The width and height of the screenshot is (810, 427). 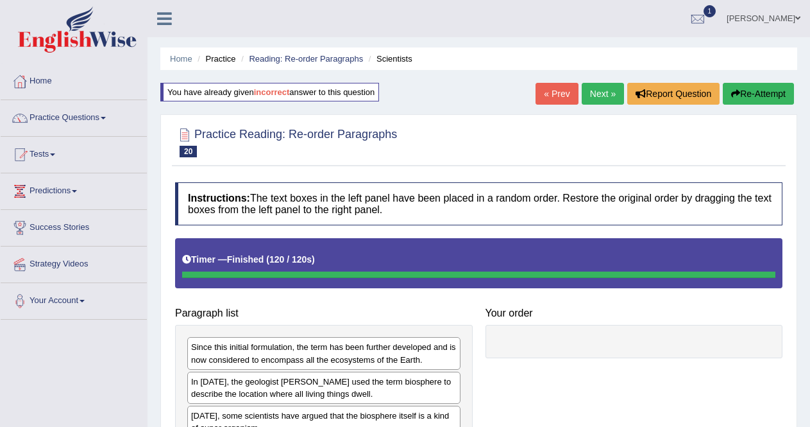 What do you see at coordinates (246, 259) in the screenshot?
I see `b: Finished` at bounding box center [246, 259].